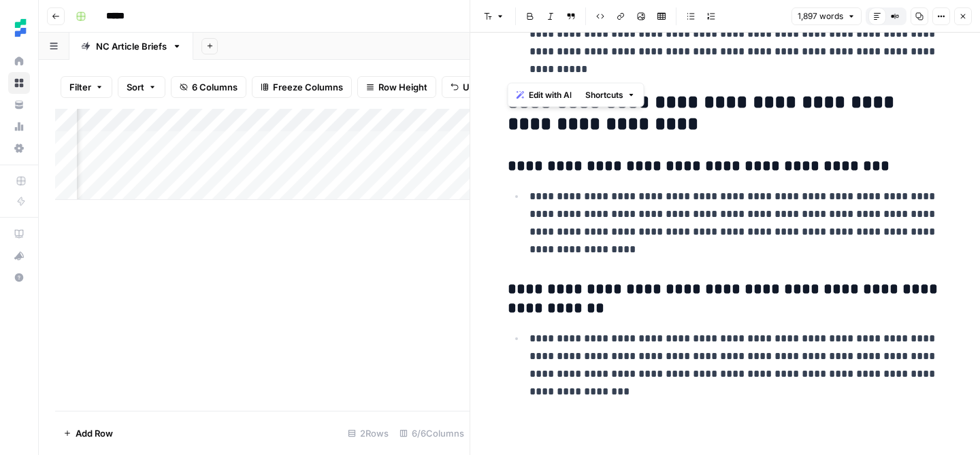 This screenshot has height=455, width=980. What do you see at coordinates (604, 95) in the screenshot?
I see `span: Shortcuts` at bounding box center [604, 95].